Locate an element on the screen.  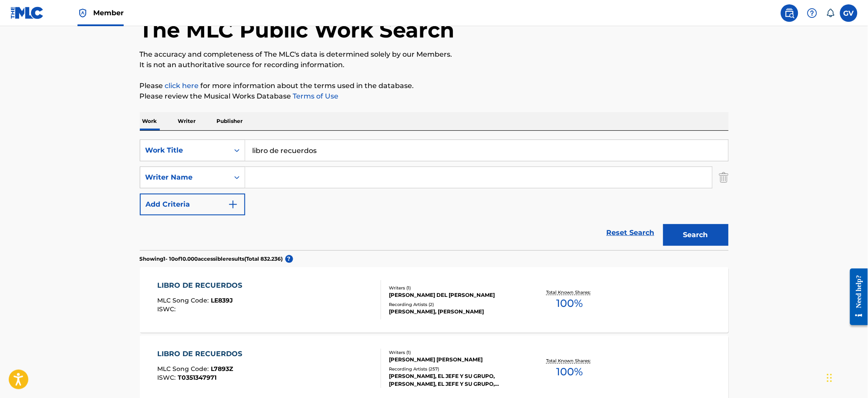
div: Work Title is located at coordinates (184, 151).